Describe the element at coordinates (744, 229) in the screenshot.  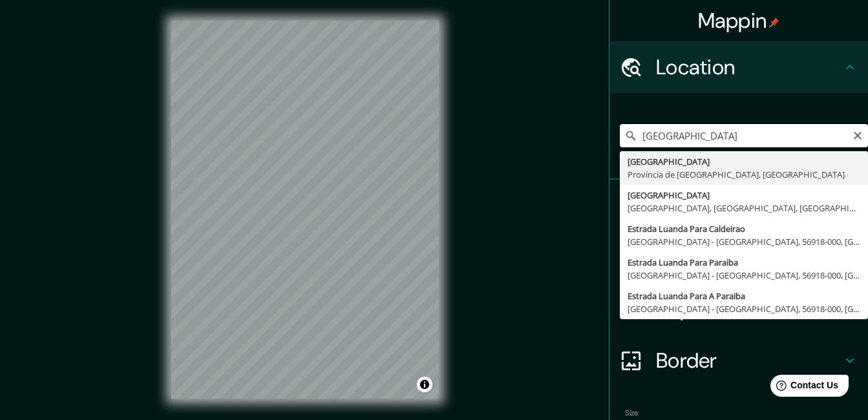
I see `div: Estrada Luanda Para Caldeirao` at that location.